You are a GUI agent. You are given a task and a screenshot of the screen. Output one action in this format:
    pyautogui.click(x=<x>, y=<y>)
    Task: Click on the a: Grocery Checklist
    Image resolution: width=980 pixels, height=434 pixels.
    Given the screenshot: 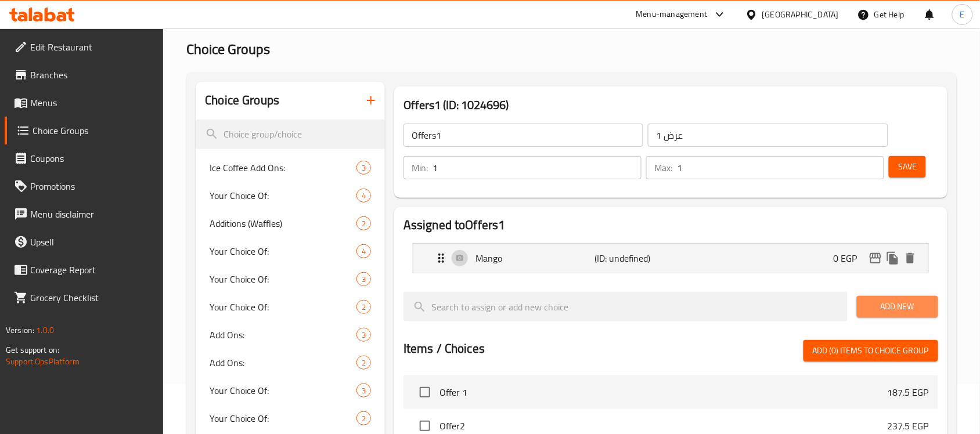 What is the action you would take?
    pyautogui.click(x=84, y=297)
    